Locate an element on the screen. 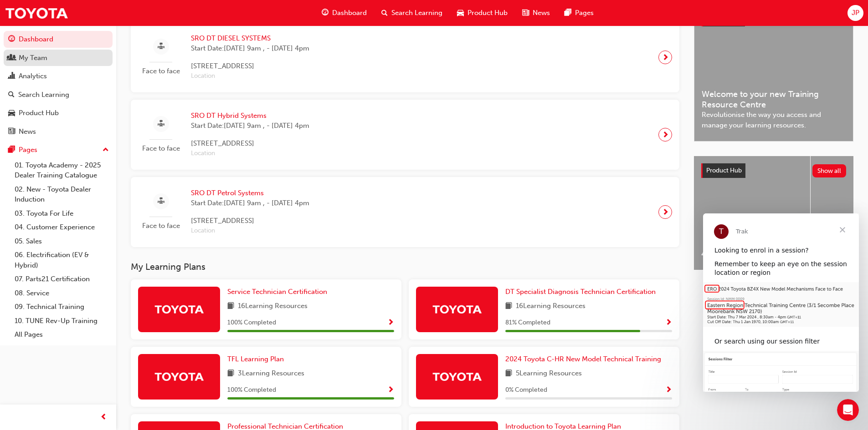 Image resolution: width=868 pixels, height=430 pixels. div: Remember to keep an eye on the session location or region is located at coordinates (78, 55).